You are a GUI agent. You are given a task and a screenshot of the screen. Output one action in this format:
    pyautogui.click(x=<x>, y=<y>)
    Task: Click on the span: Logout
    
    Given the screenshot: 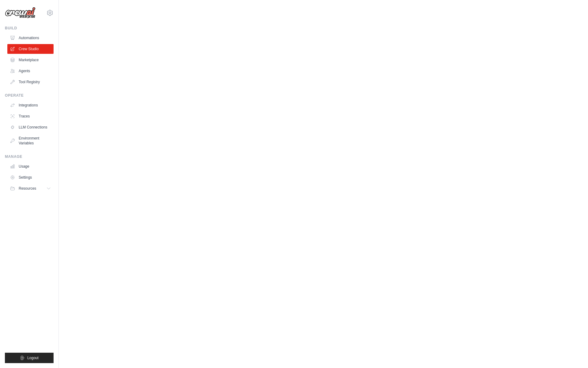 What is the action you would take?
    pyautogui.click(x=33, y=358)
    